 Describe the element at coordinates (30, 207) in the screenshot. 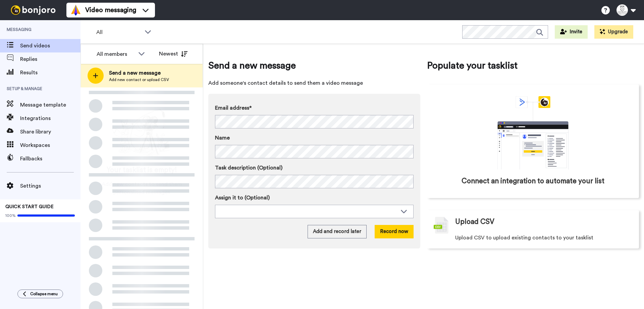

I see `span: QUICK START GUIDE` at that location.